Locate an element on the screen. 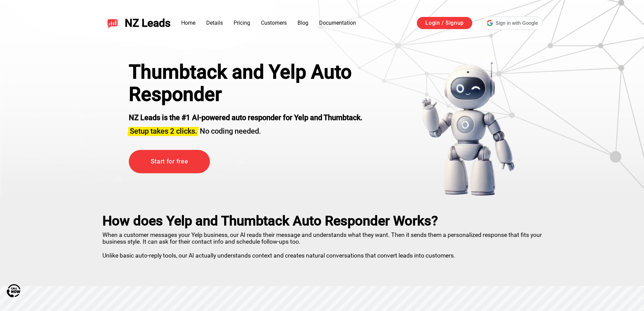 This screenshot has height=311, width=644. strong: NZ Leads is the #1 AI-powered auto responder for Yelp and Thumbtack. is located at coordinates (245, 118).